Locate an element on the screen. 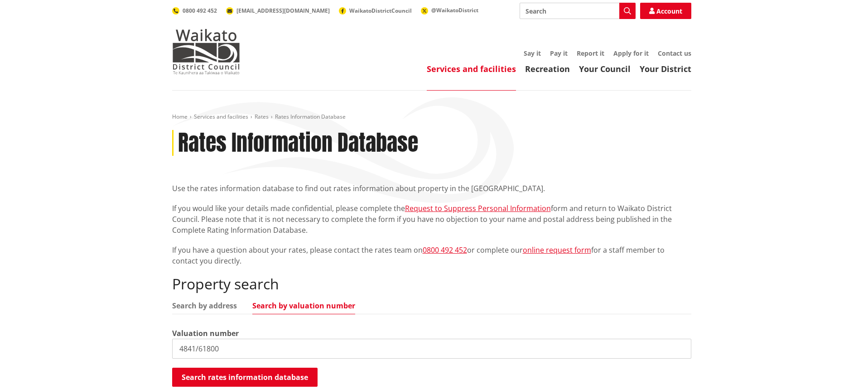 Image resolution: width=863 pixels, height=389 pixels. label: Valuation number is located at coordinates (205, 333).